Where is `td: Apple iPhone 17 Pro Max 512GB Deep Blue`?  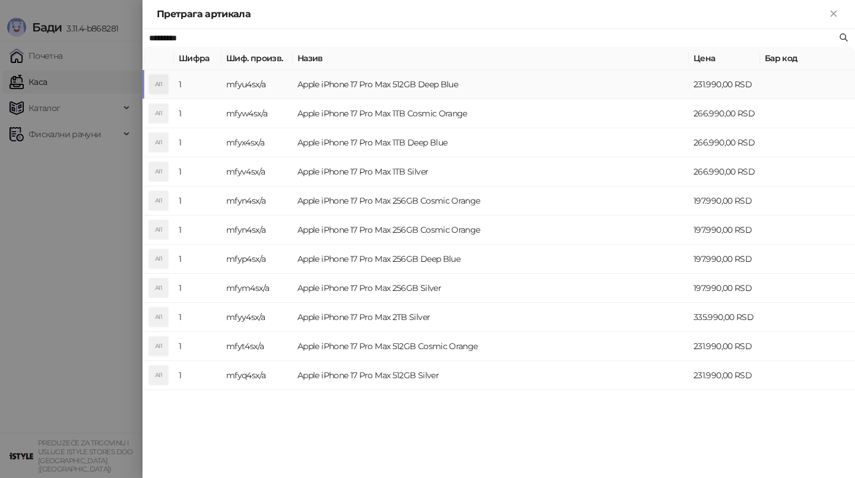 td: Apple iPhone 17 Pro Max 512GB Deep Blue is located at coordinates (490, 84).